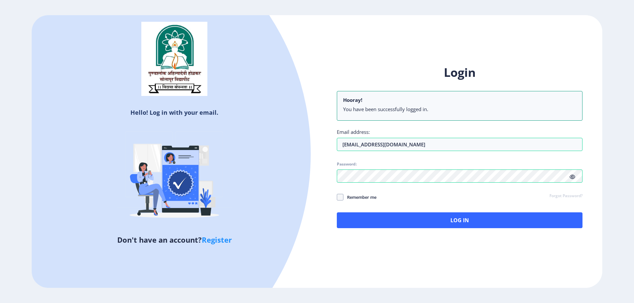  Describe the element at coordinates (174, 240) in the screenshot. I see `h5: Don't have an account?` at that location.